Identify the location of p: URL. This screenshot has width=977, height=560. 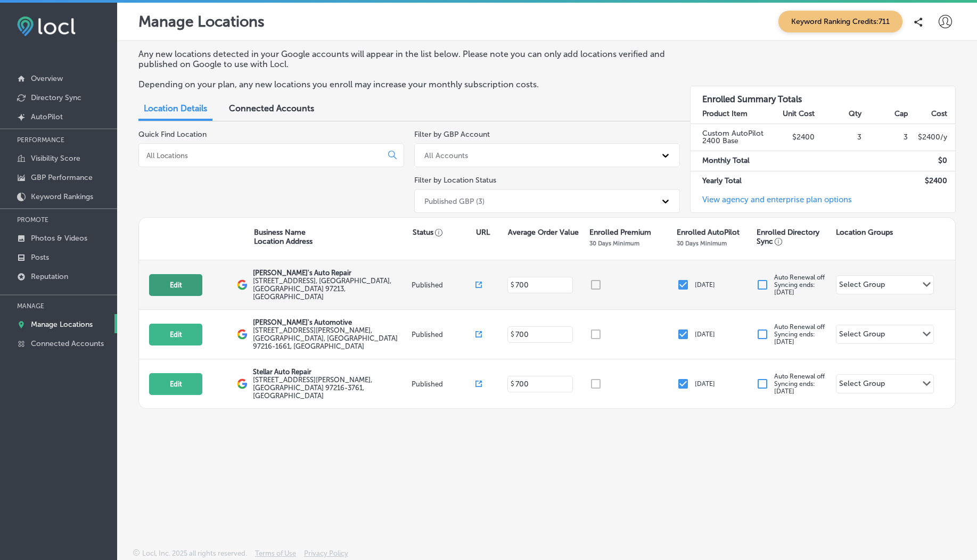
(483, 232).